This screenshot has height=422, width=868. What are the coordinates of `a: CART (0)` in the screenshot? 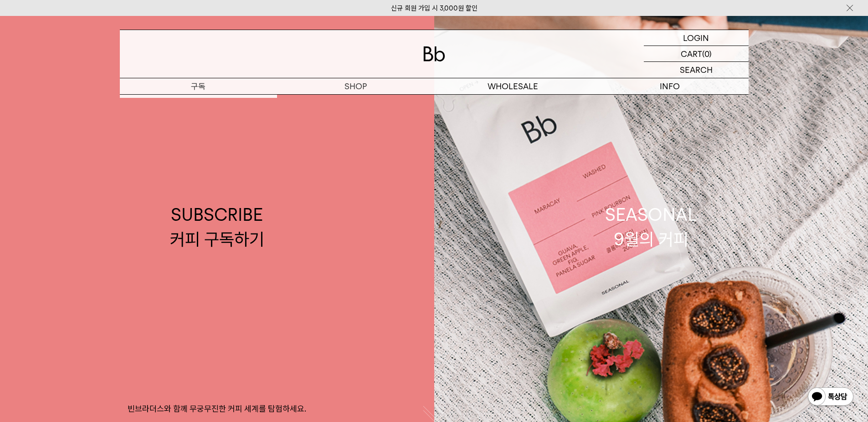 It's located at (696, 54).